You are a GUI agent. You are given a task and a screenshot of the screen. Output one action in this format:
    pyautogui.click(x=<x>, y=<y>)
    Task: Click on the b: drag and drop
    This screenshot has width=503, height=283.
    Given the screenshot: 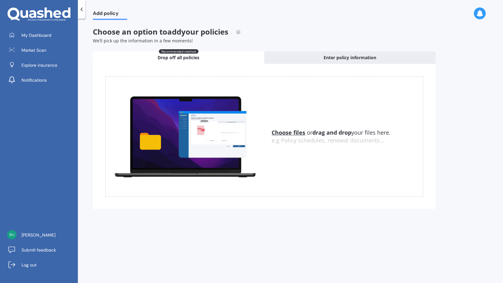 What is the action you would take?
    pyautogui.click(x=331, y=132)
    